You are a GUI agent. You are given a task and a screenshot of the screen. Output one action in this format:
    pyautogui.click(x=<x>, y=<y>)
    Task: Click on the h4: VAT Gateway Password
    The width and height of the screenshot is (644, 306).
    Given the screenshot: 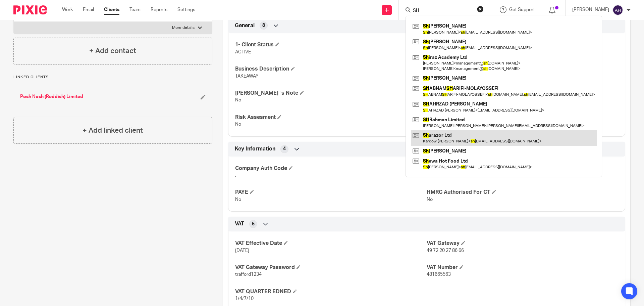 What is the action you would take?
    pyautogui.click(x=330, y=267)
    